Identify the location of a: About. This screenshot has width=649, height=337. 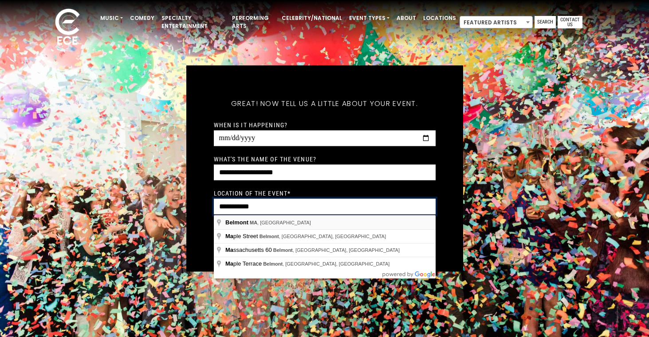
(406, 18).